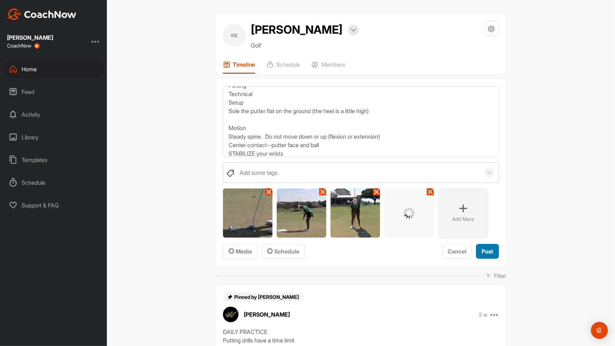  I want to click on img: pin, so click(230, 297).